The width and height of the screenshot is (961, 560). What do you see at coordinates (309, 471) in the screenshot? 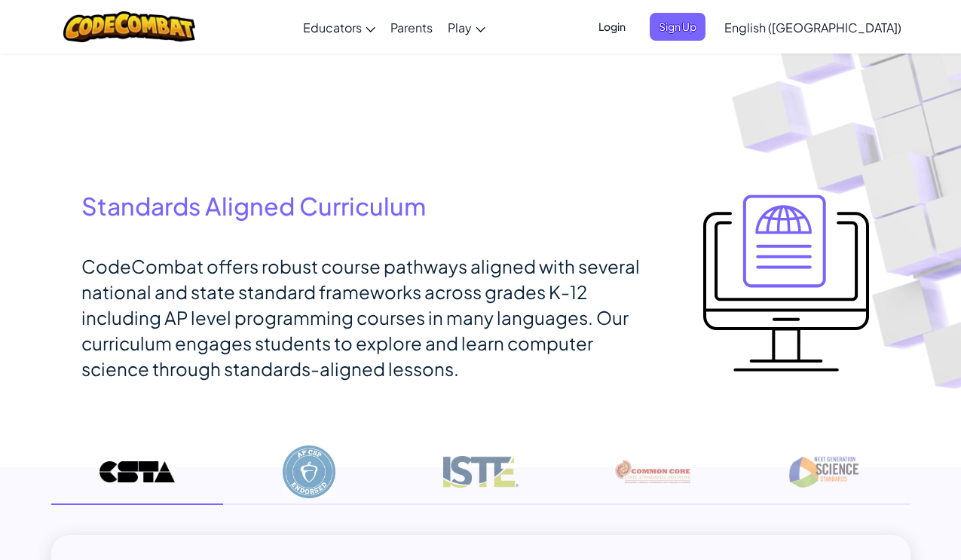
I see `img: AP Computer Science Principles (AP CSP)` at bounding box center [309, 471].